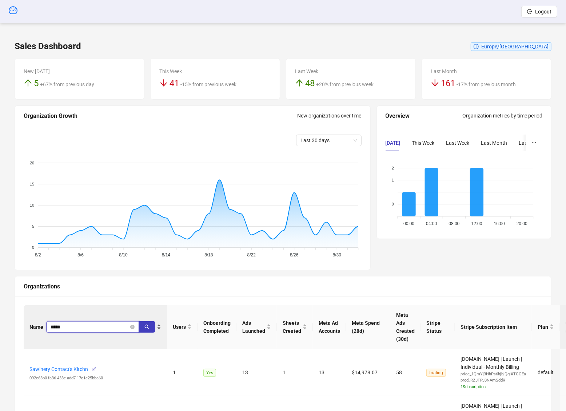 This screenshot has height=411, width=566. What do you see at coordinates (486, 84) in the screenshot?
I see `span: -17% from previous month` at bounding box center [486, 84].